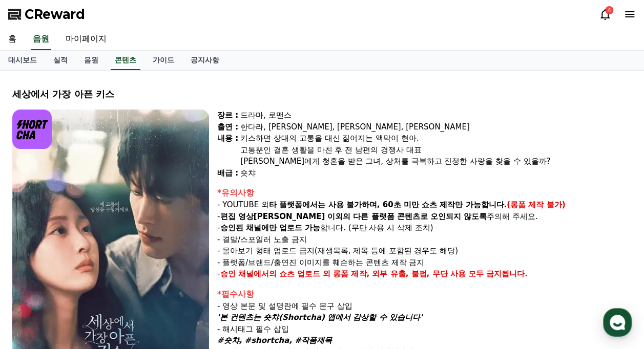 The height and width of the screenshot is (349, 644). What do you see at coordinates (55, 14) in the screenshot?
I see `span: CReward` at bounding box center [55, 14].